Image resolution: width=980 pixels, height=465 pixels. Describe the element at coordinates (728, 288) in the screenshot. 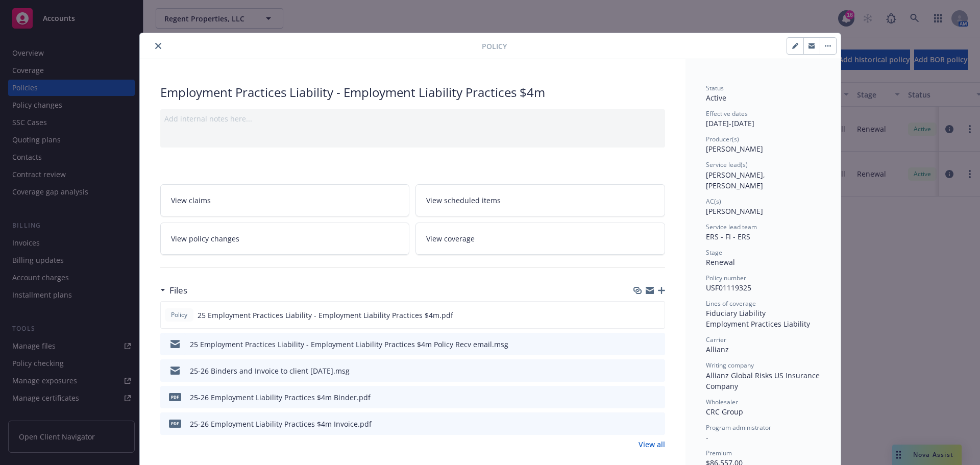

I see `span: USF01119325` at that location.